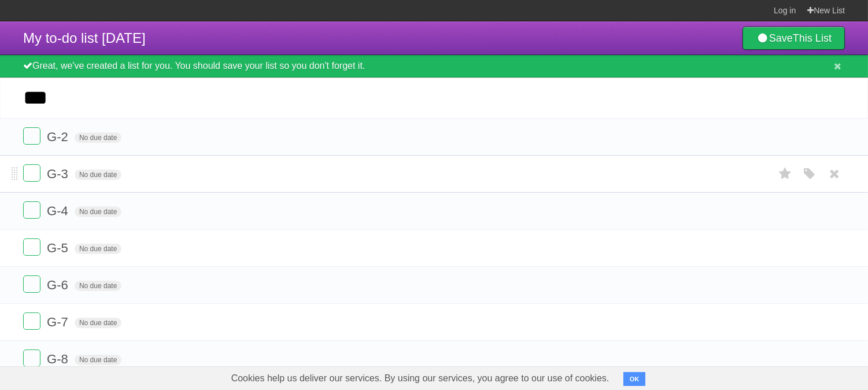 This screenshot has width=868, height=390. I want to click on button: OK, so click(635, 379).